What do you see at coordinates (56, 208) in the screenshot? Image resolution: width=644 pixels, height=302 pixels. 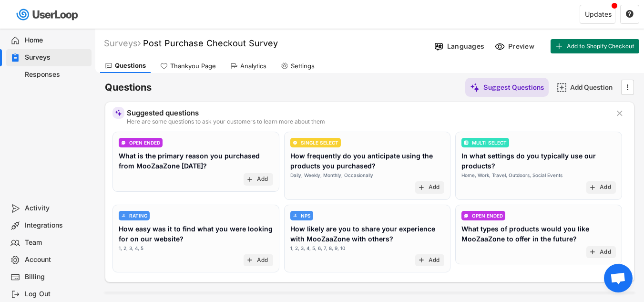 I see `div: Activity` at bounding box center [56, 208].